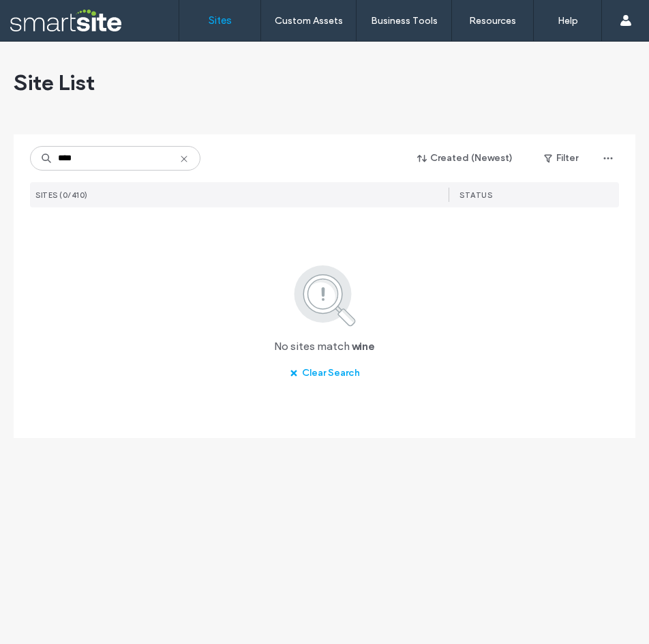 This screenshot has height=644, width=649. What do you see at coordinates (476, 195) in the screenshot?
I see `span: STATUS` at bounding box center [476, 195].